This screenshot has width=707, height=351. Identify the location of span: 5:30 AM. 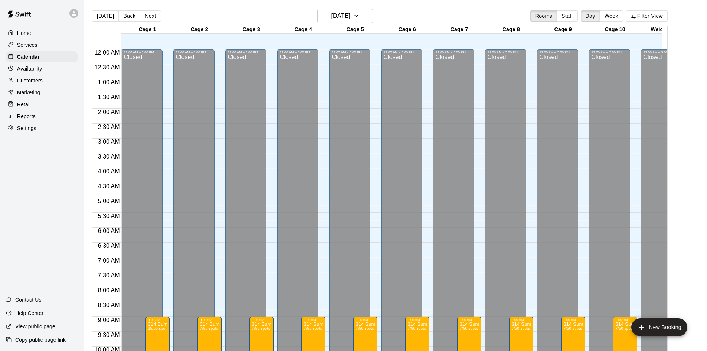
(109, 216).